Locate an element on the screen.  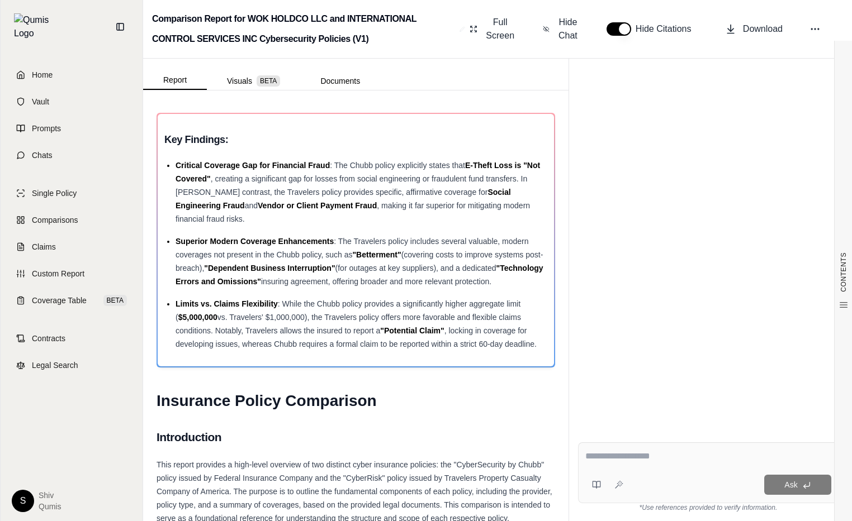
button: Download is located at coordinates (753, 29).